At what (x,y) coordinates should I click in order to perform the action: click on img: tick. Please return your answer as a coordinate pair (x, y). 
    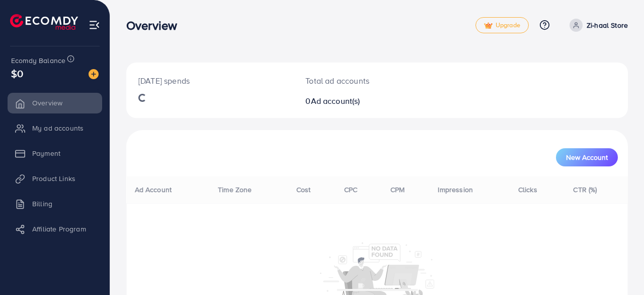
    Looking at the image, I should click on (488, 26).